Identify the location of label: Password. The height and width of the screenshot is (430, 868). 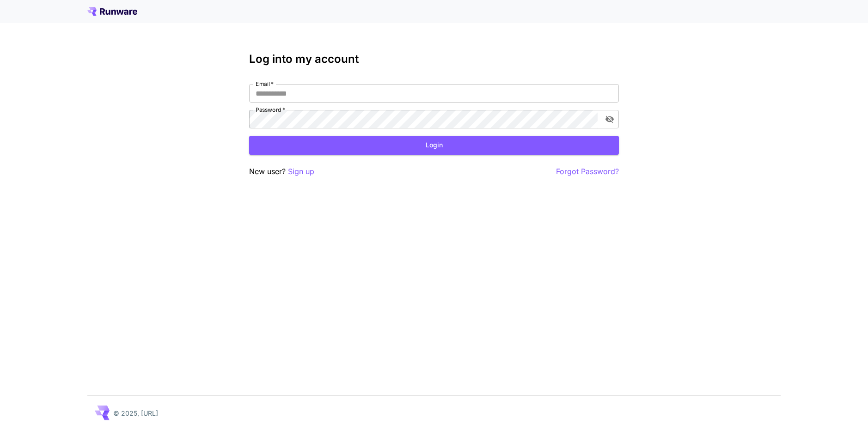
(270, 110).